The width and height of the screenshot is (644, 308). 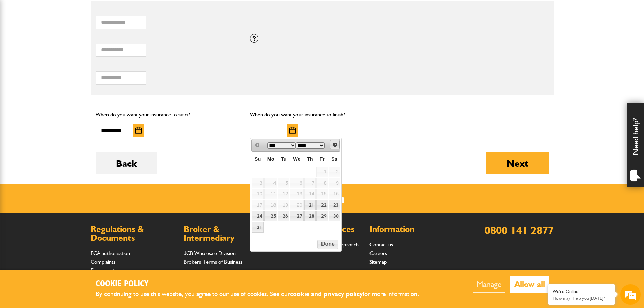 What do you see at coordinates (334, 159) in the screenshot?
I see `span: Saturday` at bounding box center [334, 159].